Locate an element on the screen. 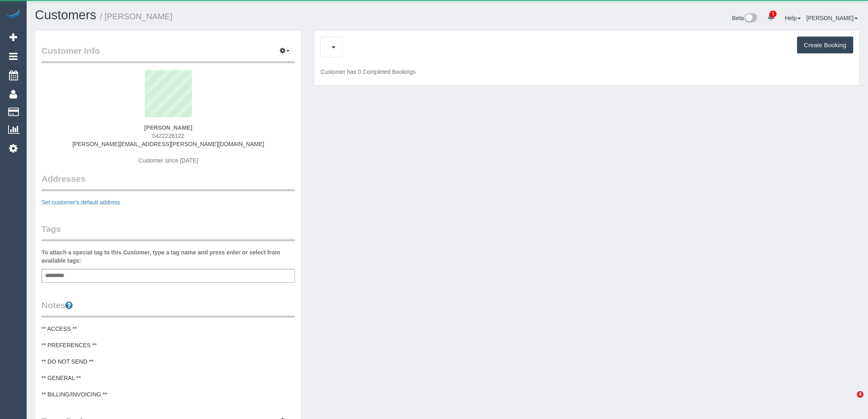 This screenshot has height=419, width=868. a: Automaid Logo is located at coordinates (13, 14).